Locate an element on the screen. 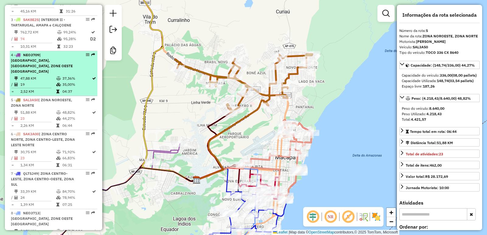  td: 19 is located at coordinates (38, 85).